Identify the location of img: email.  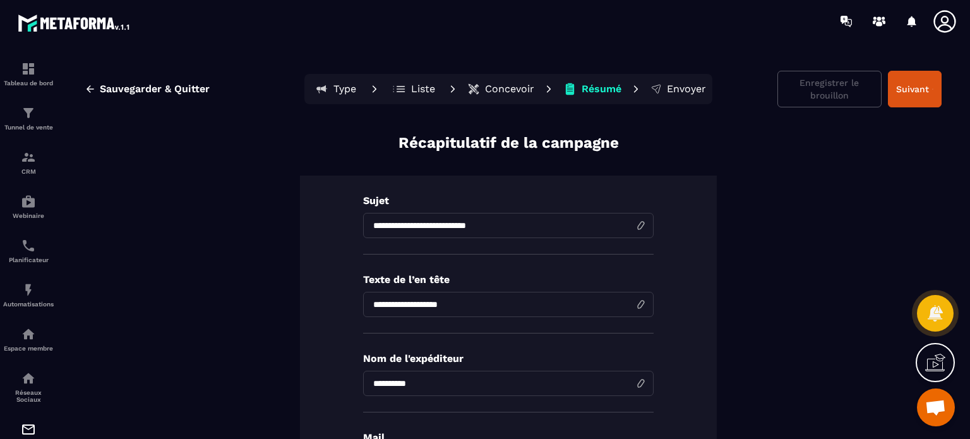
(28, 429).